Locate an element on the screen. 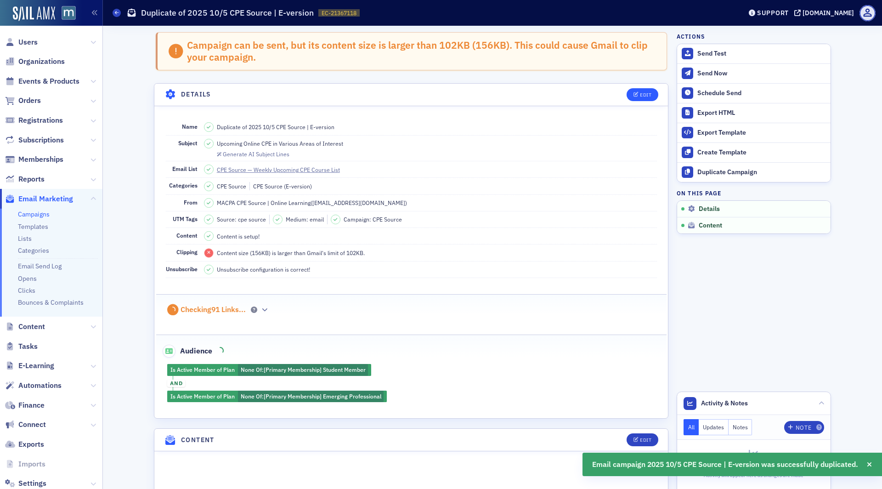  span: Email Marketing is located at coordinates (45, 199).